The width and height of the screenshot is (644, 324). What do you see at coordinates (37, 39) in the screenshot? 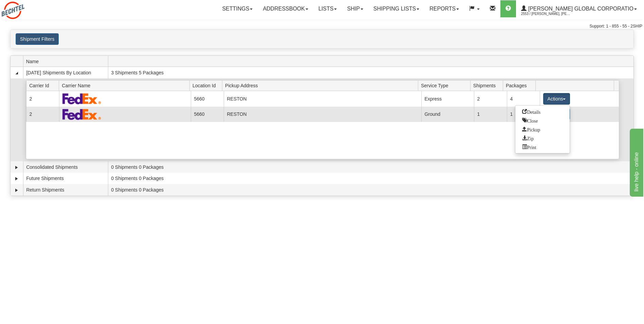
I see `button: Shipment Filters` at bounding box center [37, 39].